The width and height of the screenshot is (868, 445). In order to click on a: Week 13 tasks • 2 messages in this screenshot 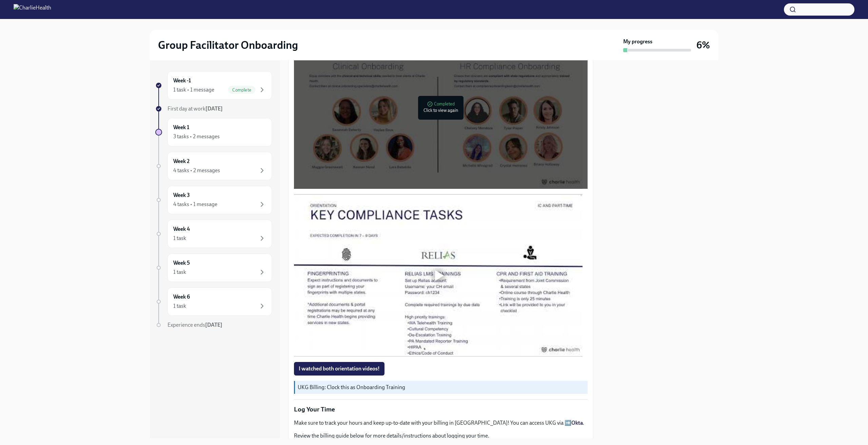, I will do `click(214, 132)`.